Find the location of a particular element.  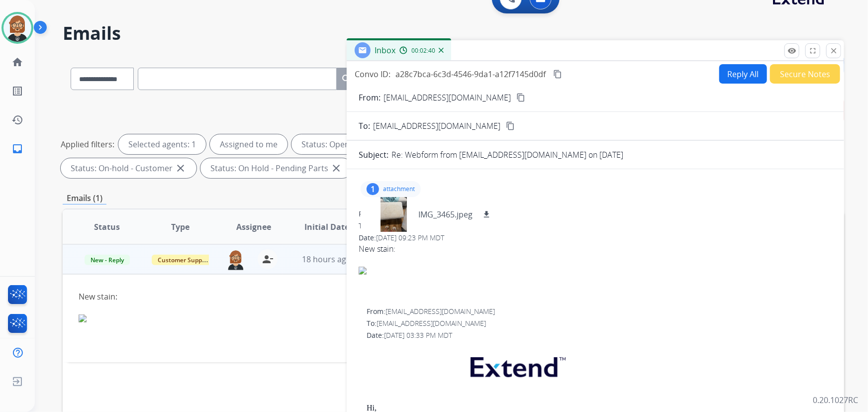

p: Convo ID: is located at coordinates (373, 74).